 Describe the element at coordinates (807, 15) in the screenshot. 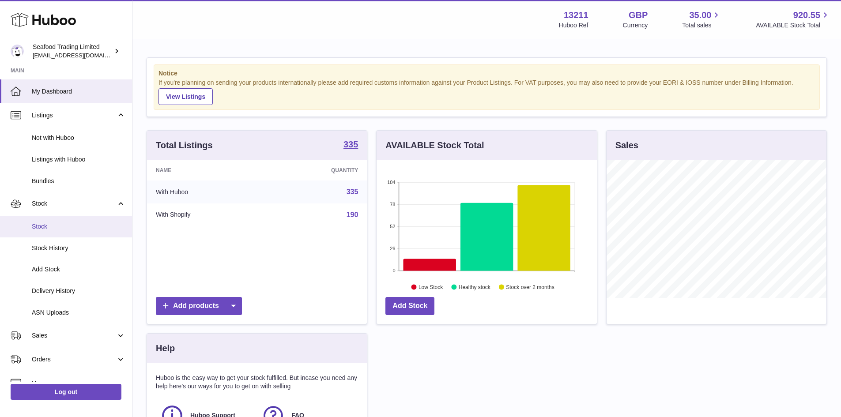

I see `span: 920.55` at that location.